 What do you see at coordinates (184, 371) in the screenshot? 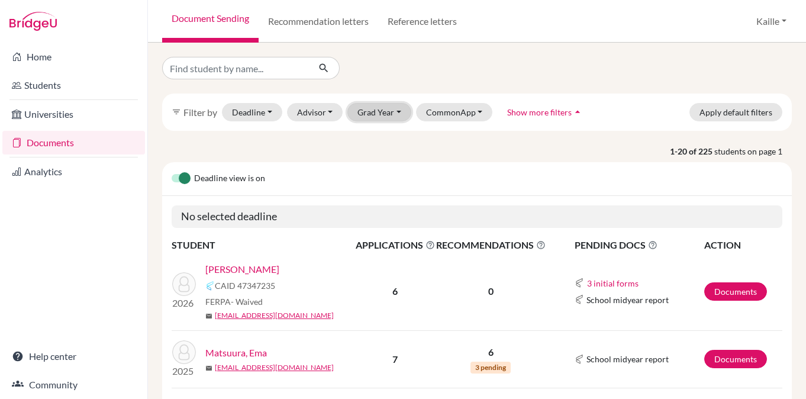
I see `p: 2025` at bounding box center [184, 371].